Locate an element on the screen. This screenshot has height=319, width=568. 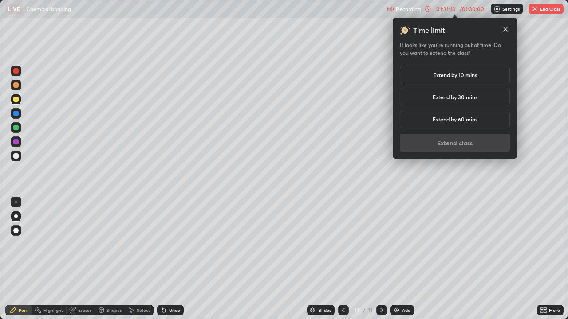
p: LIVE is located at coordinates (14, 9).